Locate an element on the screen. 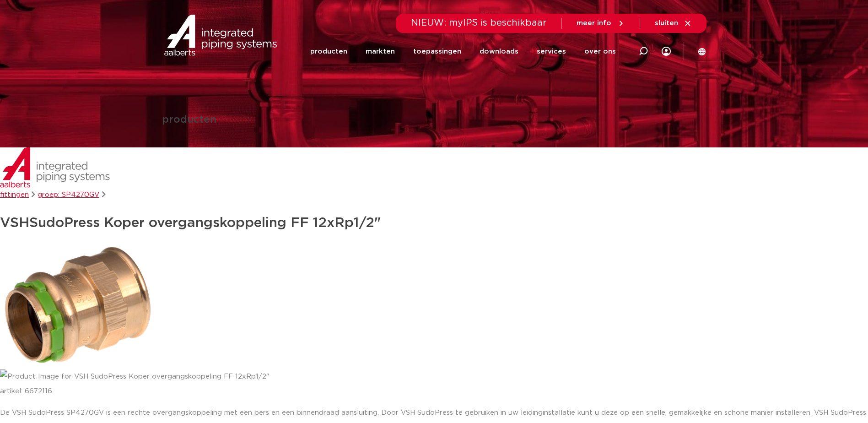  a: groep: SP4270GV is located at coordinates (68, 194).